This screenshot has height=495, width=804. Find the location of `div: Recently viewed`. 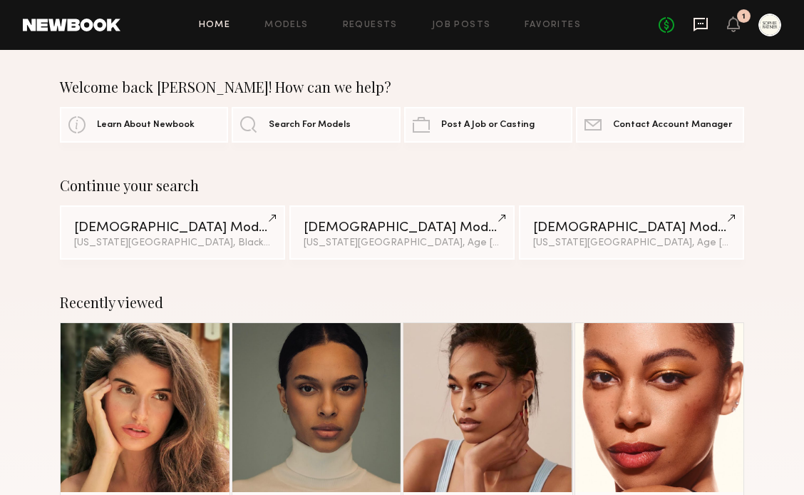

div: Recently viewed is located at coordinates (402, 302).